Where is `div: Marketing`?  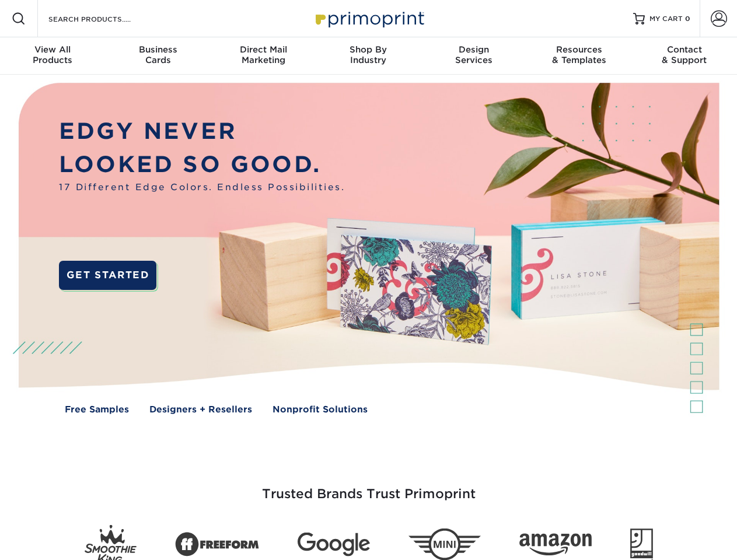 div: Marketing is located at coordinates (263, 55).